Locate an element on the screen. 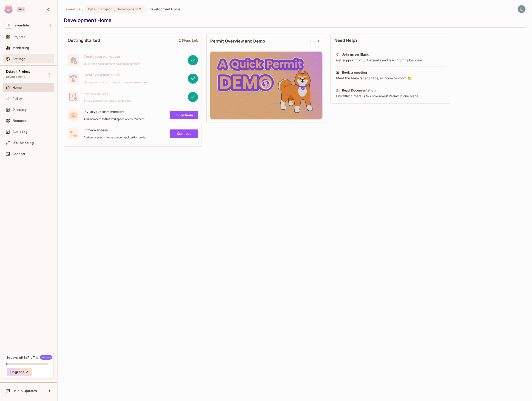 Image resolution: width=532 pixels, height=401 pixels. div: Get support from out experts and learn from fellow devs is located at coordinates (391, 60).